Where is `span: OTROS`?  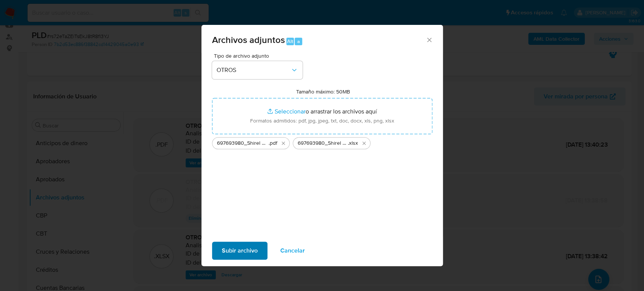
span: OTROS is located at coordinates (254, 70).